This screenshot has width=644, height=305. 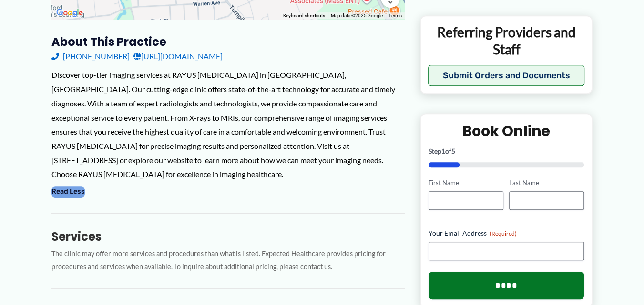 I want to click on a: Open this area in Google Maps (opens a new window), so click(x=70, y=13).